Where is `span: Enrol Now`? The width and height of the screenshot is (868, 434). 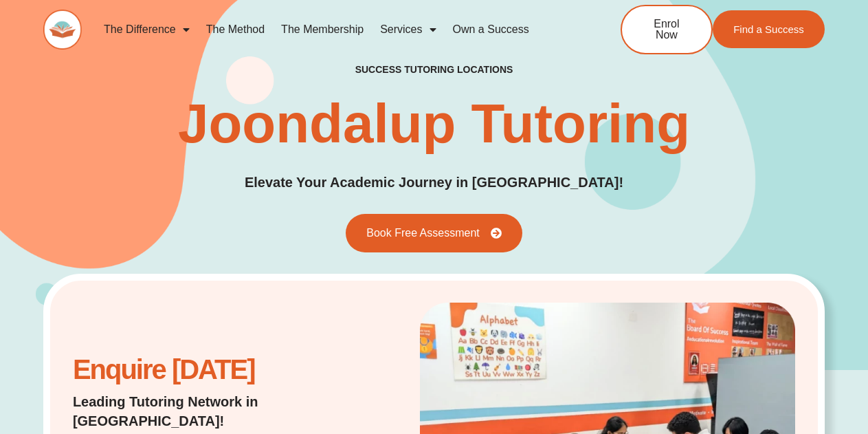
span: Enrol Now is located at coordinates (667, 30).